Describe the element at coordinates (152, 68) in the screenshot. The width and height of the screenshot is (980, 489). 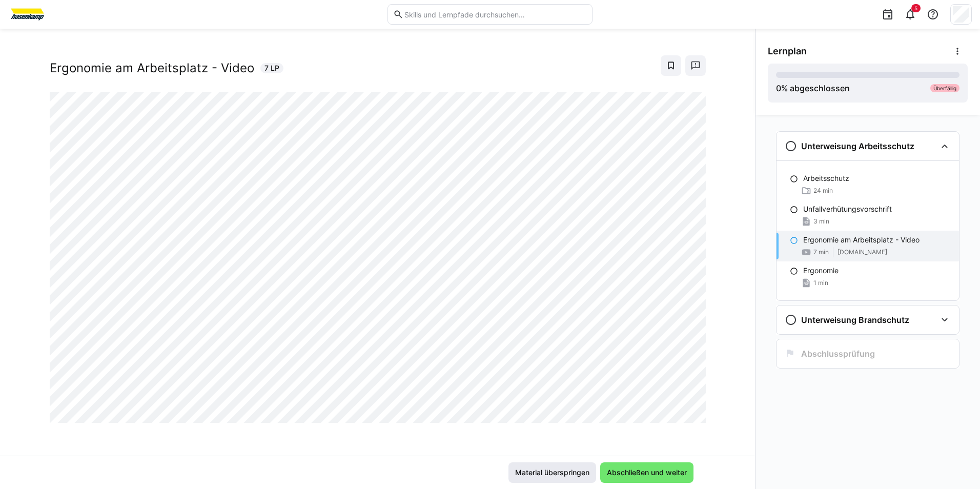
I see `h2: Ergonomie am Arbeitsplatz - Video` at that location.